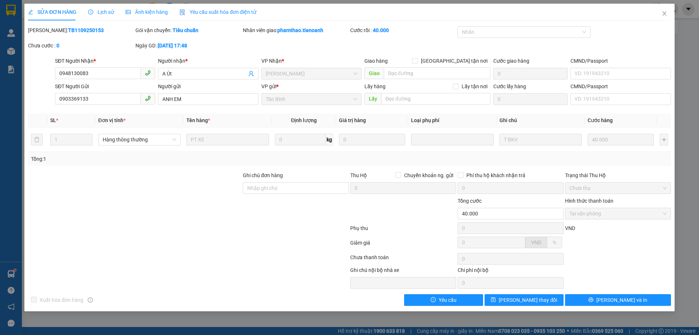 The width and height of the screenshot is (699, 335). I want to click on span: VP Nhận, so click(272, 61).